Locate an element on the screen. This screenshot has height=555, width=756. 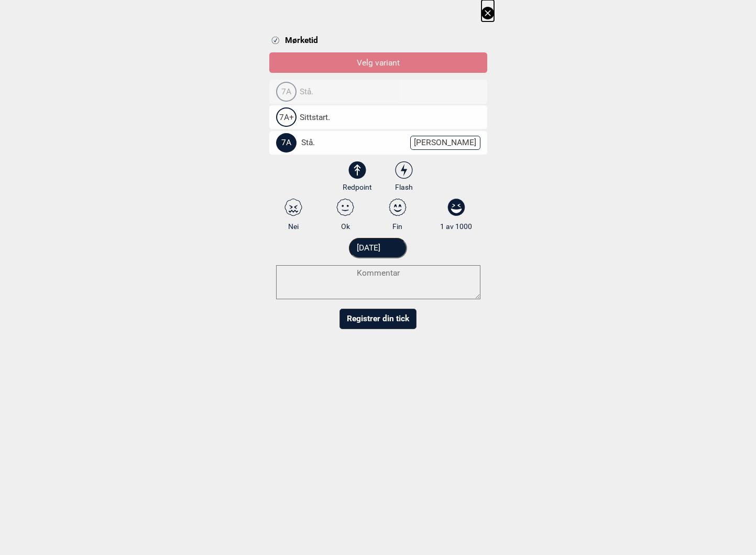
button: Registrer din tick is located at coordinates (378, 318).